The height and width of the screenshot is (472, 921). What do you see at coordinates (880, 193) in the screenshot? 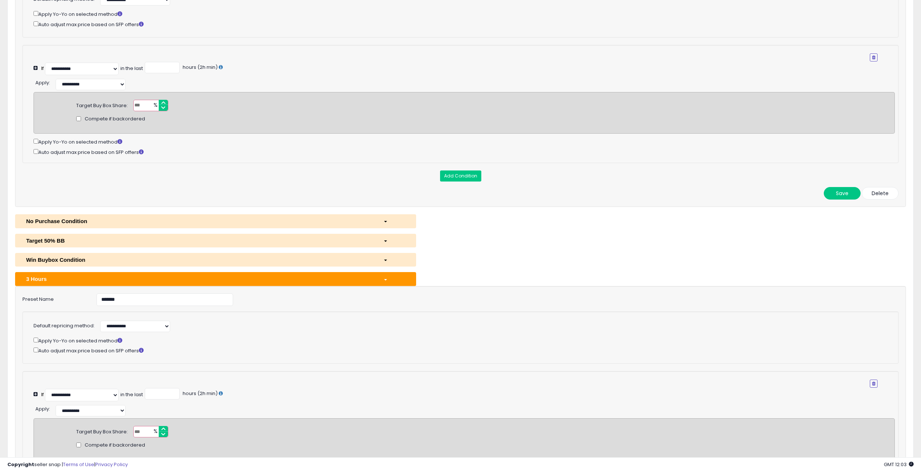
I see `button: Delete` at bounding box center [880, 193].